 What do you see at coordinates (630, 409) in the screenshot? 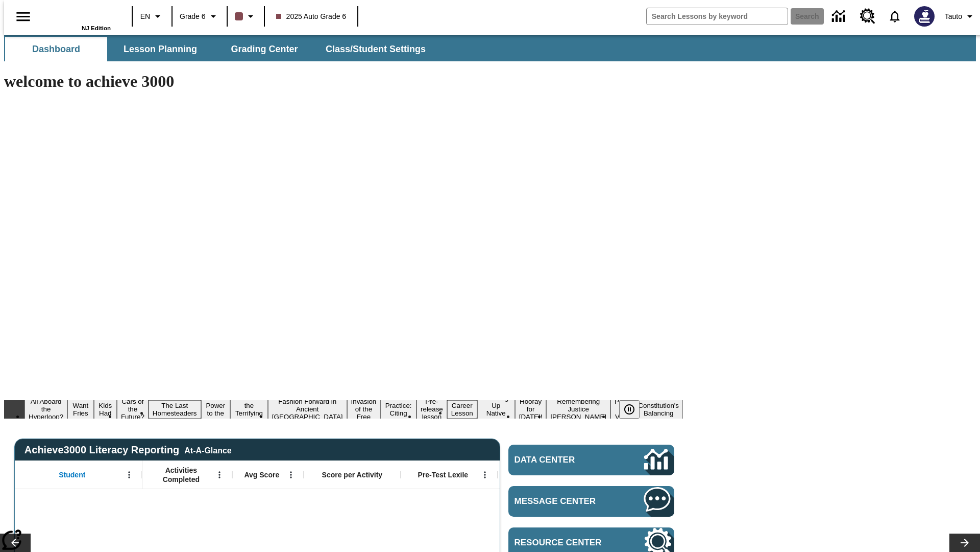
I see `button: Pause` at bounding box center [630, 409].